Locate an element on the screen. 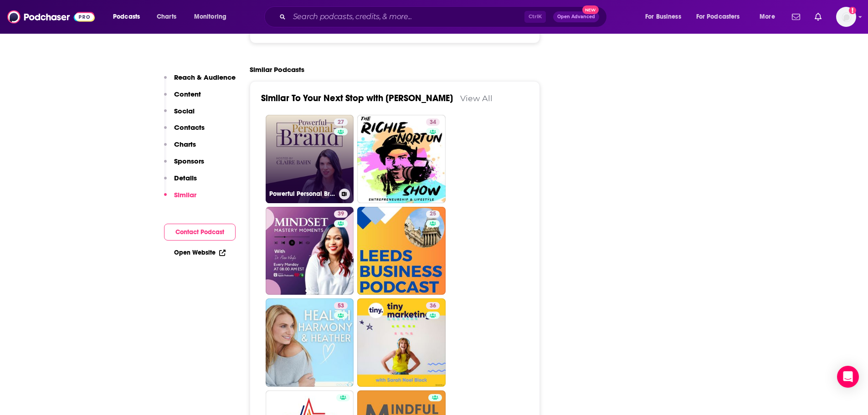 This screenshot has height=415, width=868. a: Open Website is located at coordinates (200, 252).